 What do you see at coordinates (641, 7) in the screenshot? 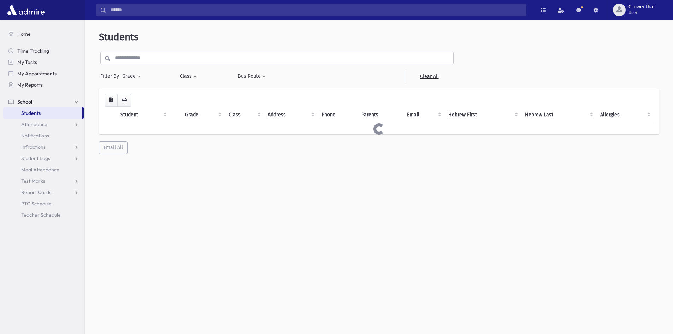
I see `span: CLowenthal` at bounding box center [641, 7].